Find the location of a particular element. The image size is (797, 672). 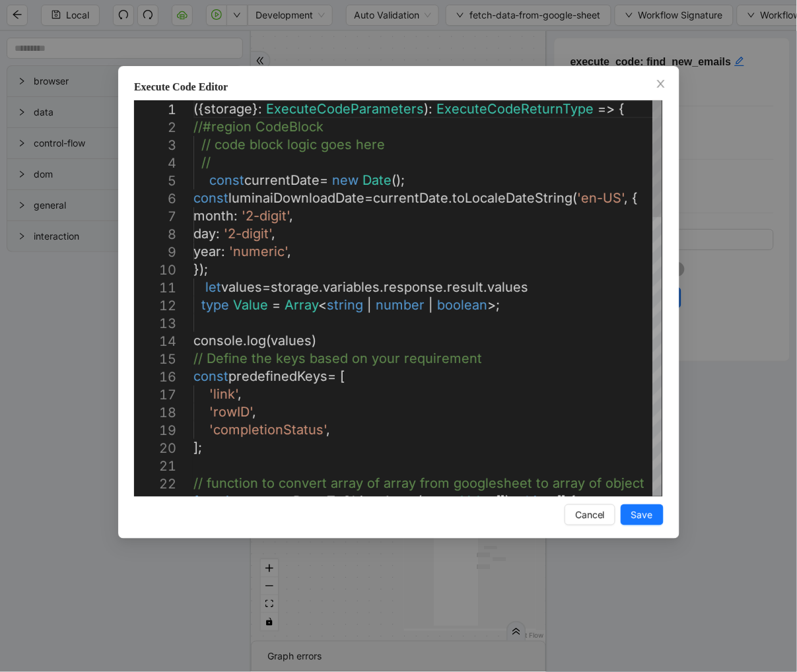

span: rows is located at coordinates (437, 501).